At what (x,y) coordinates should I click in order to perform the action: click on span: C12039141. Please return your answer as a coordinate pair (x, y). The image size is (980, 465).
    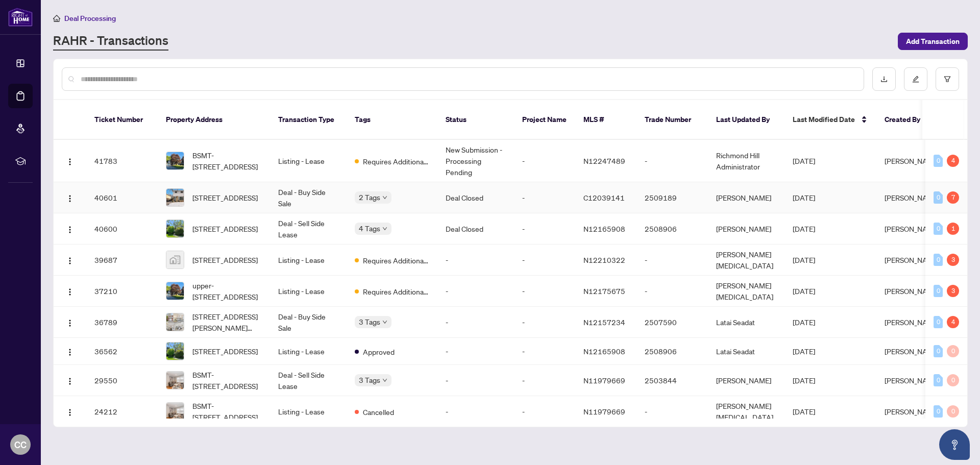
    Looking at the image, I should click on (604, 198).